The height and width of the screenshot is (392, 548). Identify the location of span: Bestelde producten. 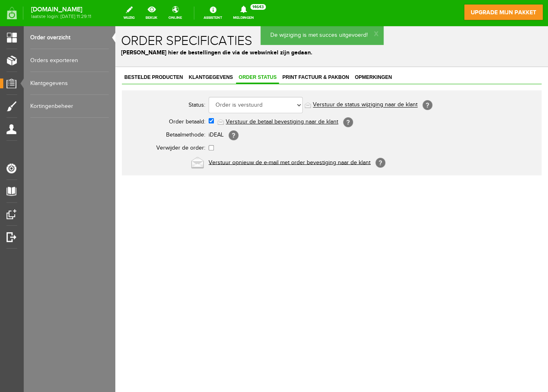
(38, 51).